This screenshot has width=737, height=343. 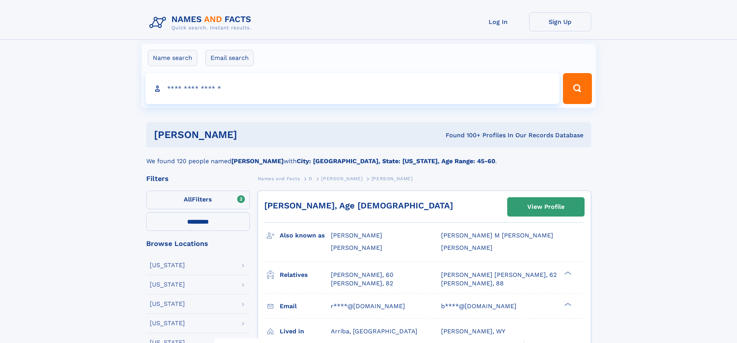 What do you see at coordinates (305, 275) in the screenshot?
I see `h3: Relatives` at bounding box center [305, 275].